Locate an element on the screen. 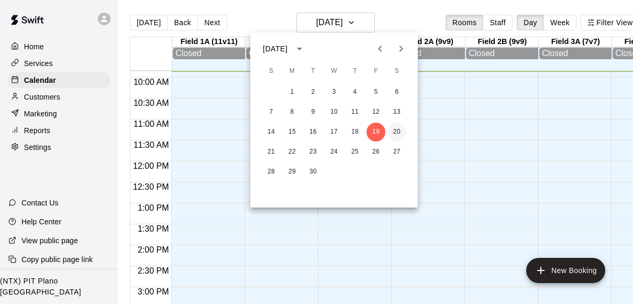 This screenshot has height=304, width=633. button: 11 is located at coordinates (355, 112).